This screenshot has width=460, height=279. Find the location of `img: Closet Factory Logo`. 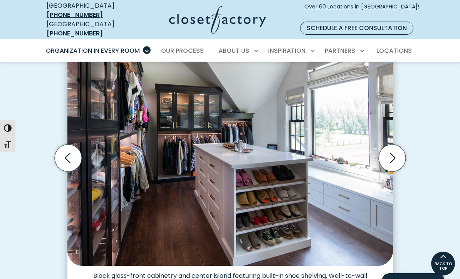

img: Closet Factory Logo is located at coordinates (217, 20).